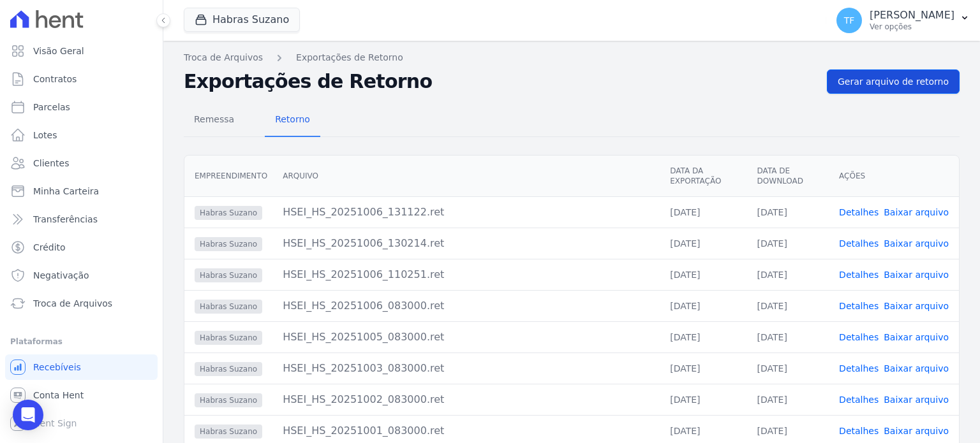 The image size is (980, 443). What do you see at coordinates (57, 367) in the screenshot?
I see `span: Recebíveis` at bounding box center [57, 367].